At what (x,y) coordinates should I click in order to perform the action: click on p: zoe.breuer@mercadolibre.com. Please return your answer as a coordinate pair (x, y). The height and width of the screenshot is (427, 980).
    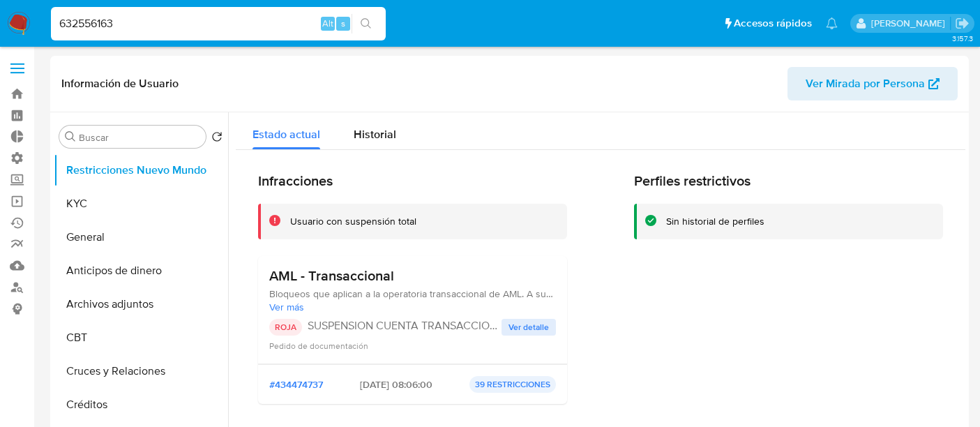
    Looking at the image, I should click on (910, 23).